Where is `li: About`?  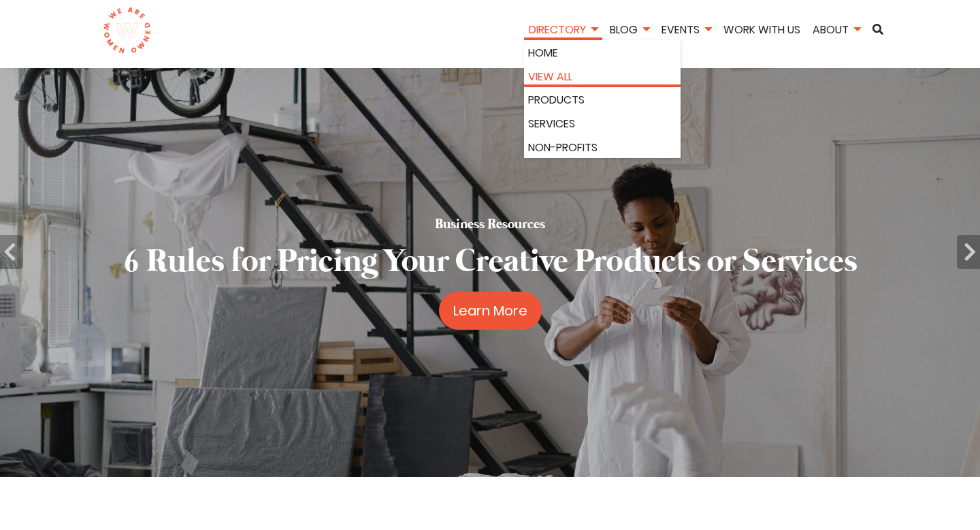
li: About is located at coordinates (837, 31).